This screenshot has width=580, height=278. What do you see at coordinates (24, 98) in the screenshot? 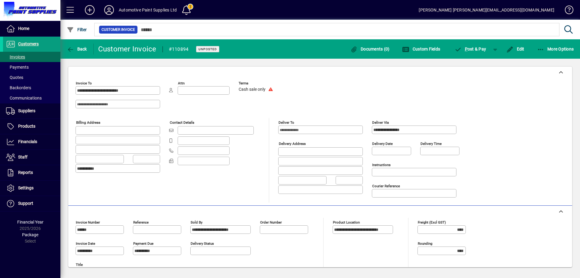
I see `span: Communications` at bounding box center [24, 98].